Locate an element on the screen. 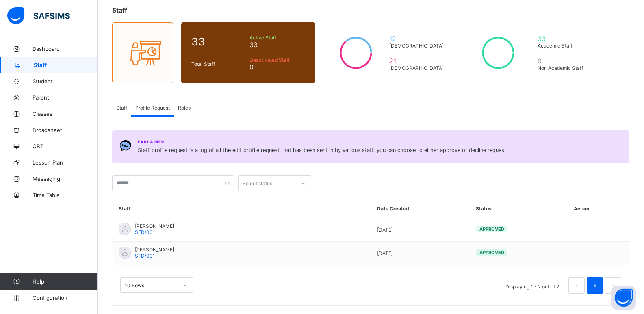 This screenshot has width=644, height=314. span: Academic Staff is located at coordinates (563, 46).